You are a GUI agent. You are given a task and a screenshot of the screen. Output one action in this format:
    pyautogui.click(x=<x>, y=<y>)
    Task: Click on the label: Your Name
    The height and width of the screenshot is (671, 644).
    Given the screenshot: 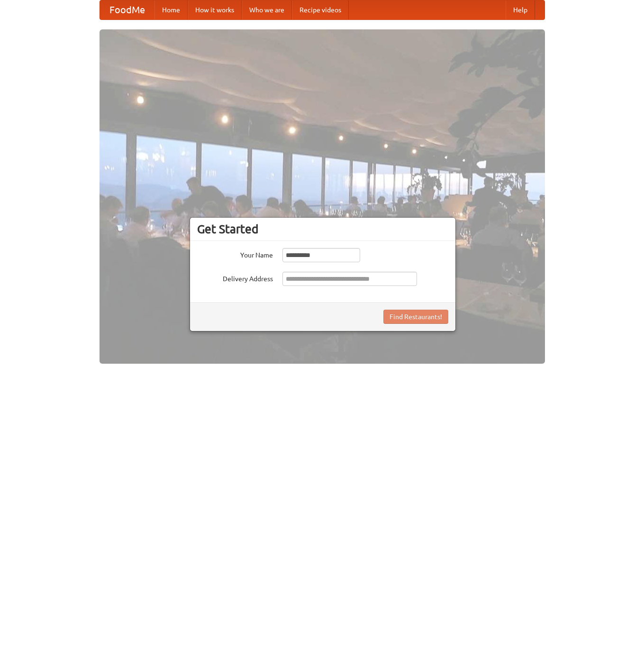 What is the action you would take?
    pyautogui.click(x=235, y=253)
    